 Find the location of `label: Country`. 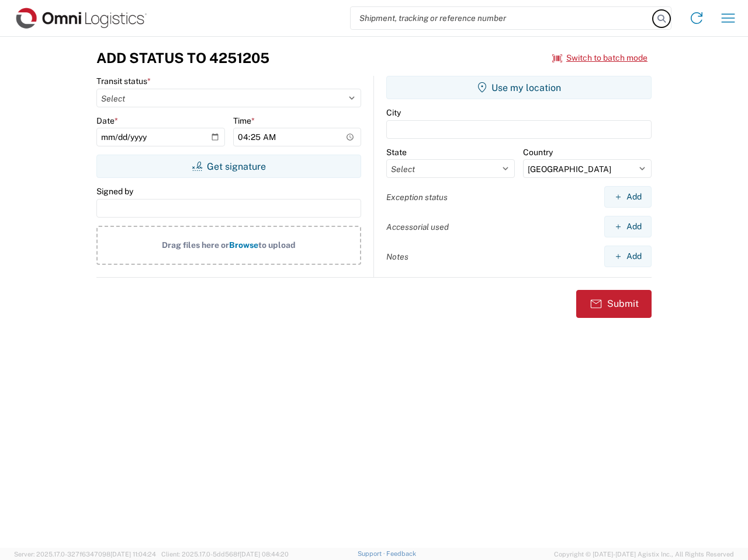

label: Country is located at coordinates (537, 153).